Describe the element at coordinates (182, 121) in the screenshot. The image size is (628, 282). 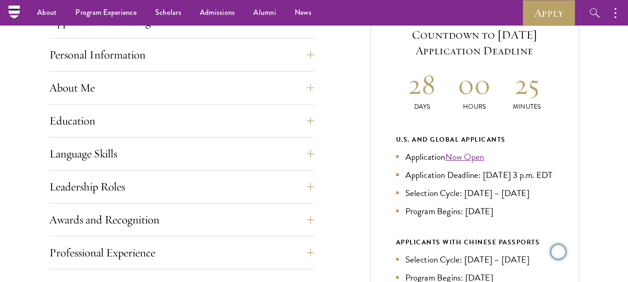
I see `button: Education` at that location.